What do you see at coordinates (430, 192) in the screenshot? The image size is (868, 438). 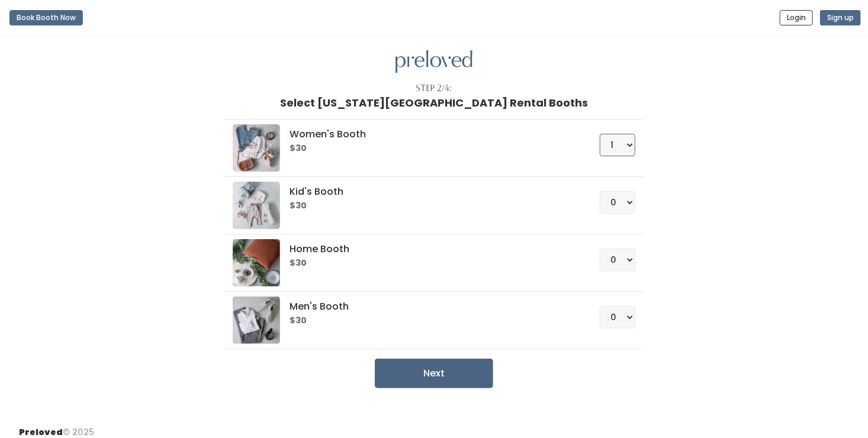 I see `h5: Kid's Booth` at bounding box center [430, 192].